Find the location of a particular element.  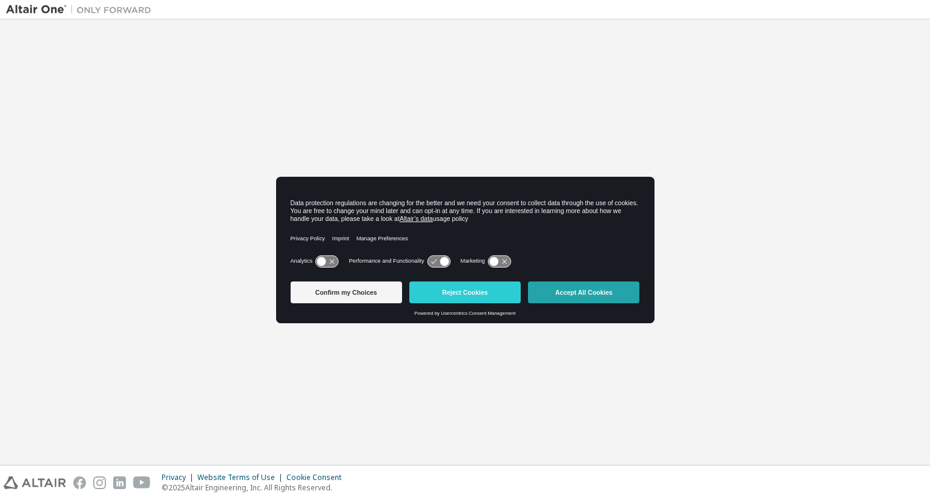

img: youtube.svg is located at coordinates (142, 482).